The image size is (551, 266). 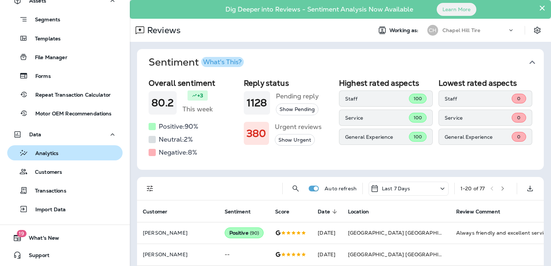 I want to click on h5: Negative: 8 %, so click(x=178, y=153).